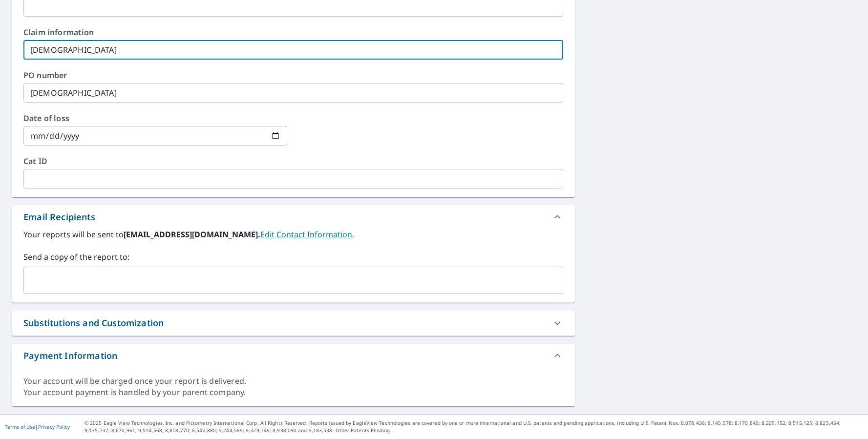 The height and width of the screenshot is (439, 868). I want to click on label: Your reports will be sent to, so click(293, 235).